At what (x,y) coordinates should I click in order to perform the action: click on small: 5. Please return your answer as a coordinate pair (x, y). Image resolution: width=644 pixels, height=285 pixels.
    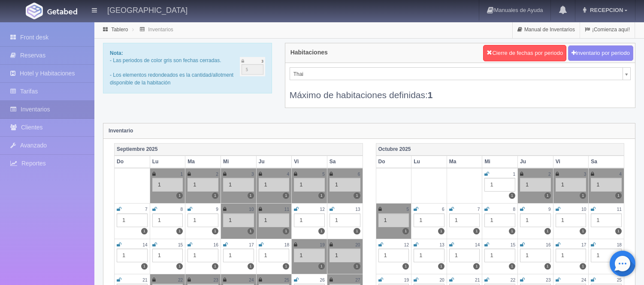
    Looking at the image, I should click on (323, 174).